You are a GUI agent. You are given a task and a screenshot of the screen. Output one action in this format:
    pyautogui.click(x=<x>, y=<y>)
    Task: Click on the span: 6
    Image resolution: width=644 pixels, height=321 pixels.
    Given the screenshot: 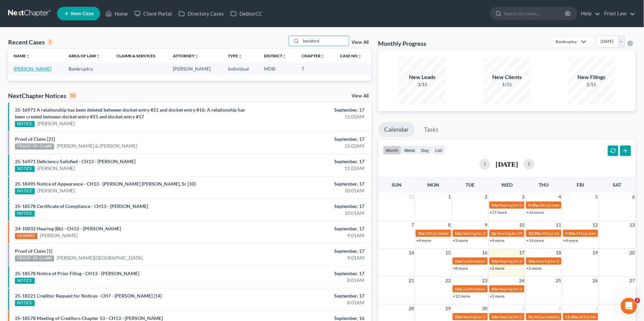 What is the action you would take?
    pyautogui.click(x=634, y=197)
    